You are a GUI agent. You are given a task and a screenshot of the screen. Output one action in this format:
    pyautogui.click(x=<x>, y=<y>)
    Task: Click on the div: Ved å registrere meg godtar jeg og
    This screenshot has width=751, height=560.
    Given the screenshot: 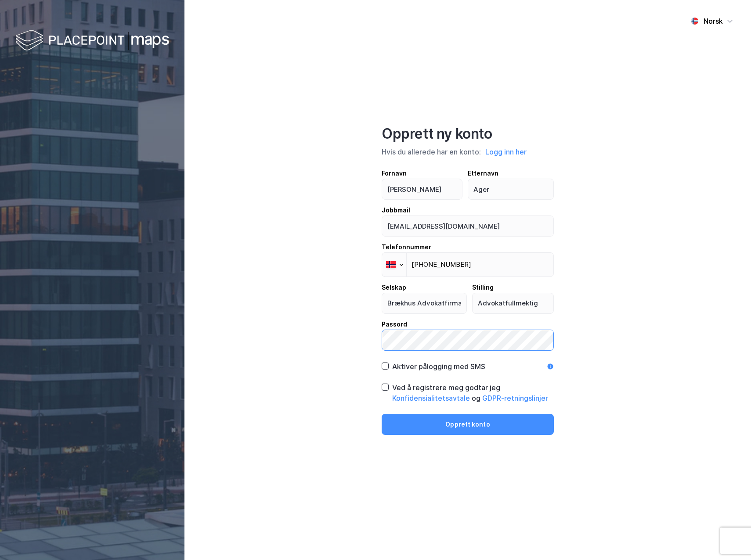 What is the action you would take?
    pyautogui.click(x=473, y=393)
    